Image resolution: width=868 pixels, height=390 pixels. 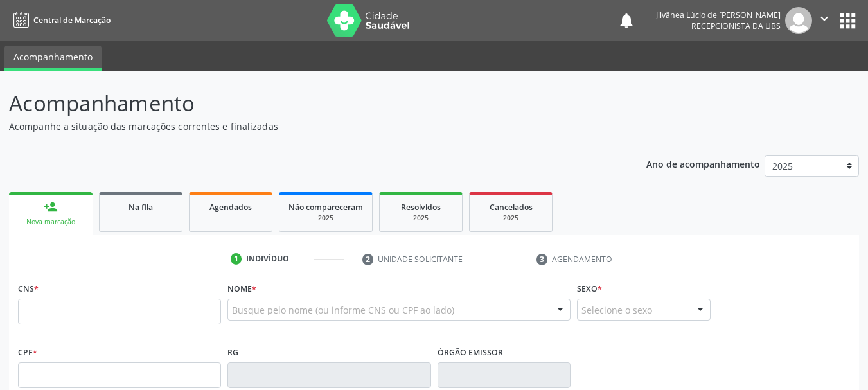 What do you see at coordinates (703, 163) in the screenshot?
I see `p: Ano de acompanhamento` at bounding box center [703, 163].